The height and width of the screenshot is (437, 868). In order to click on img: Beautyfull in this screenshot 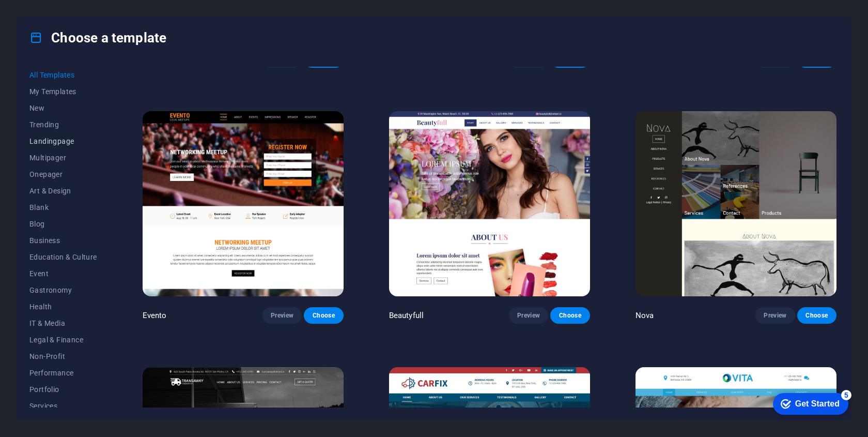, I will do `click(489, 204)`.